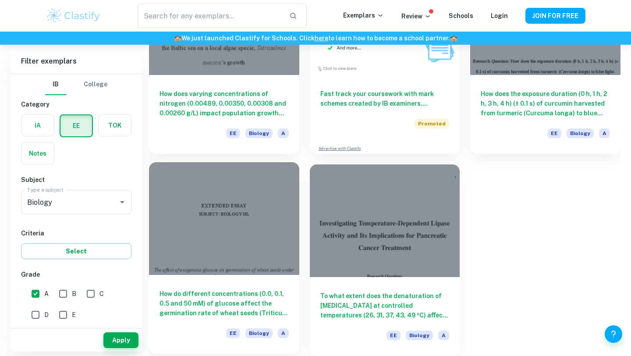 This screenshot has height=356, width=631. Describe the element at coordinates (38, 153) in the screenshot. I see `button: Notes` at that location.